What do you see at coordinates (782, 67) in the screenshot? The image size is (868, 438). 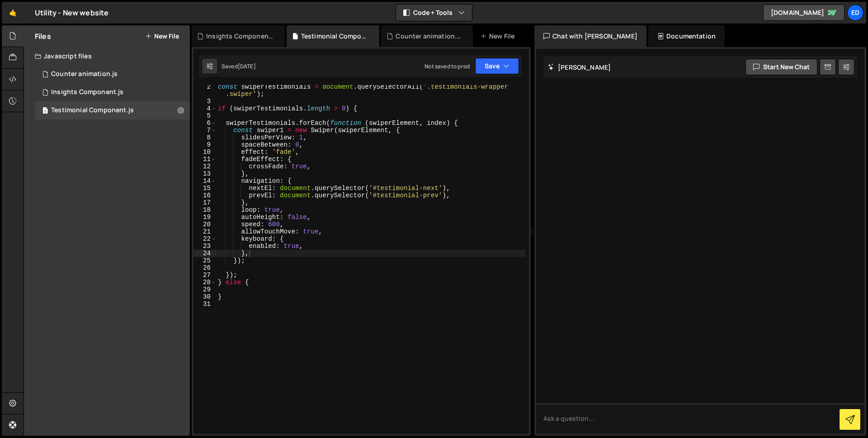 I see `button: Start new chat` at bounding box center [782, 67].